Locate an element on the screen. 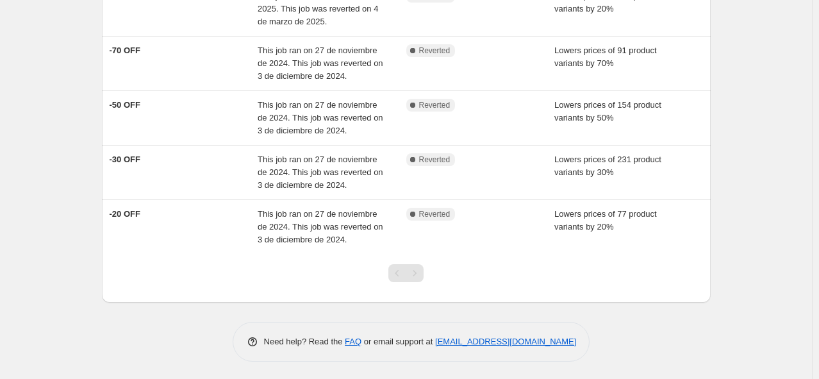 Image resolution: width=819 pixels, height=379 pixels. span: -70 OFF is located at coordinates (125, 50).